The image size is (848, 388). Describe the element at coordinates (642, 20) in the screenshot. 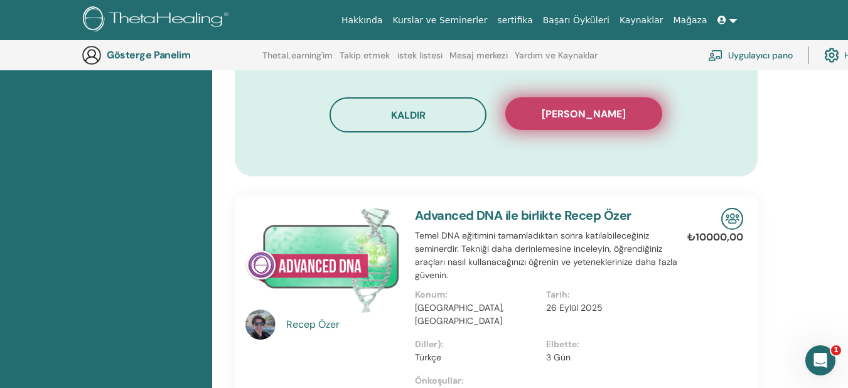

I see `a: Kaynaklar` at that location.